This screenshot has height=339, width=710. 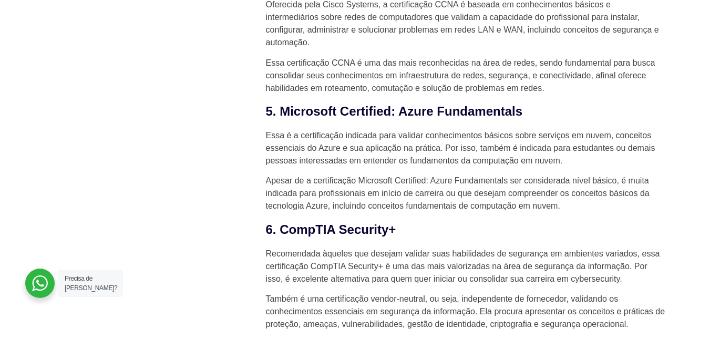 I want to click on div: Widget de chat, so click(x=684, y=314).